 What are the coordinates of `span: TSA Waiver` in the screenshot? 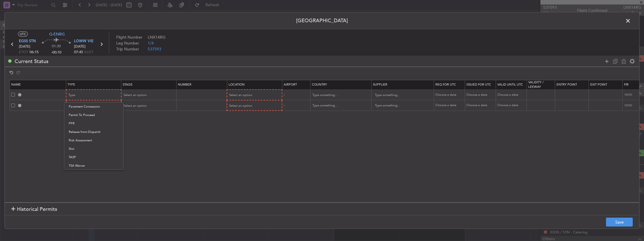 It's located at (93, 166).